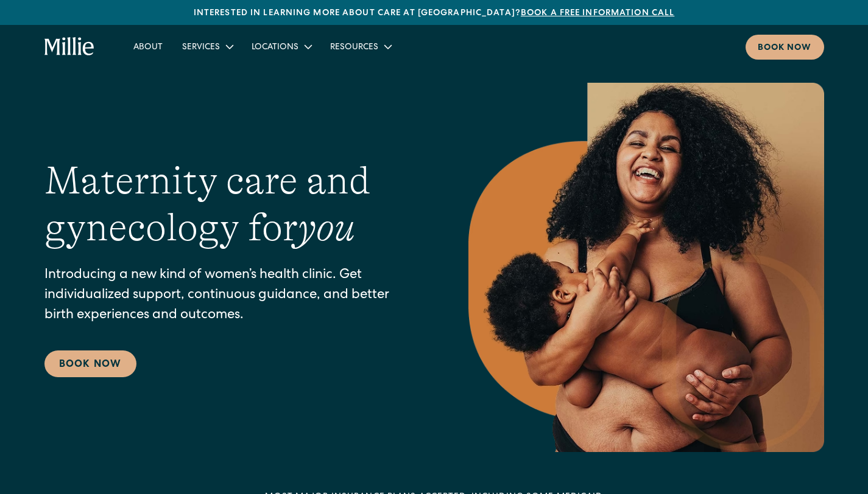  I want to click on h1: Maternity care and gynecology for, so click(232, 205).